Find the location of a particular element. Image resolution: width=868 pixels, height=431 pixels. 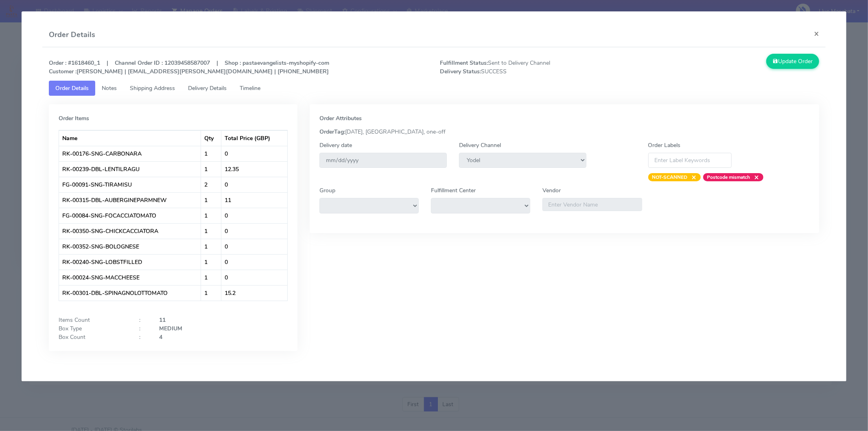

label: Delivery date is located at coordinates (336, 145).